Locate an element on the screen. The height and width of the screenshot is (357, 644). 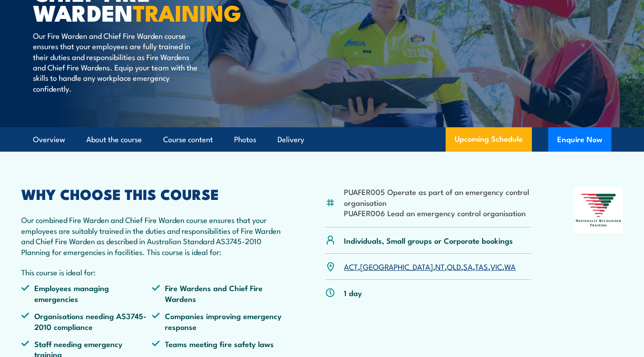
li: Employees managing emergencies is located at coordinates (86, 293).